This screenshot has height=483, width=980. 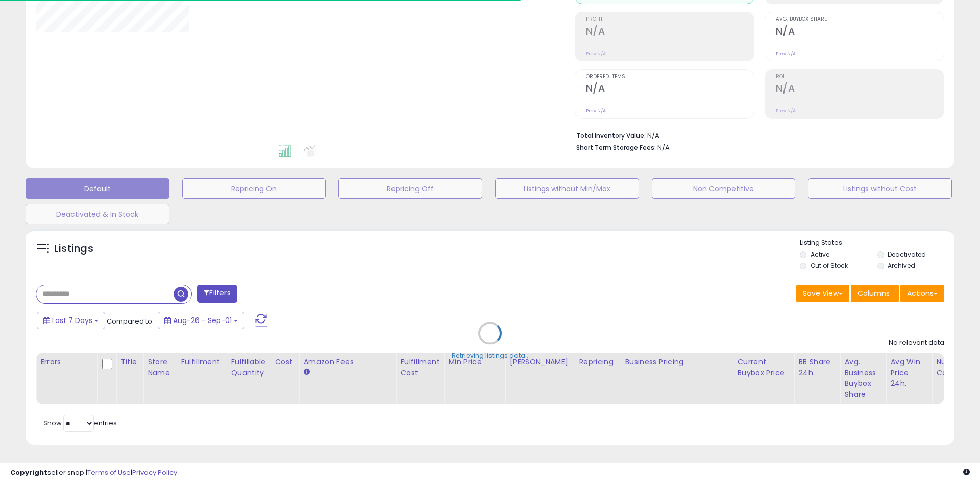 What do you see at coordinates (155, 472) in the screenshot?
I see `a: Privacy Policy` at bounding box center [155, 472].